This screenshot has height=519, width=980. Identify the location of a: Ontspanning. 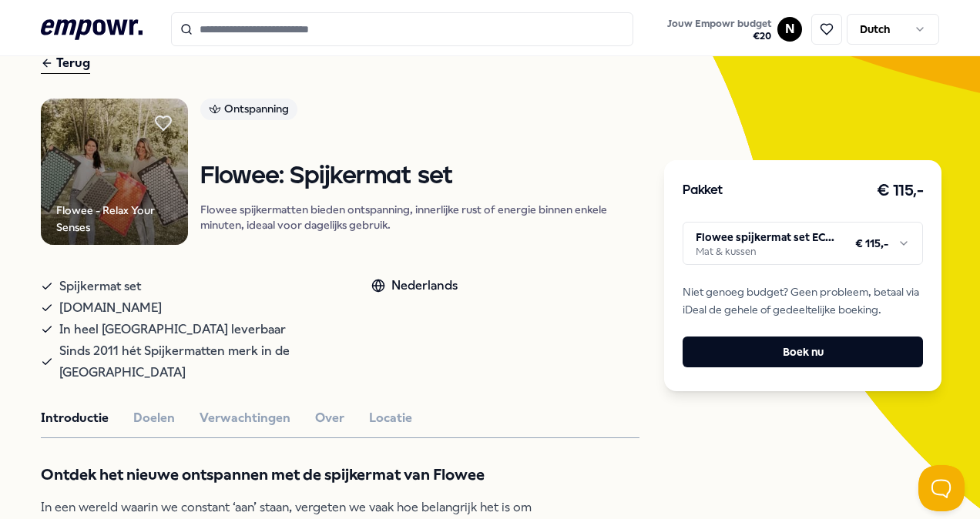
(420, 112).